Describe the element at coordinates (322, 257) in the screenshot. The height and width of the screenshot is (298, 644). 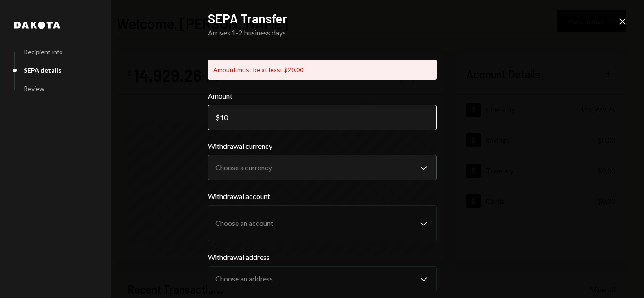
I see `label: Withdrawal address` at that location.